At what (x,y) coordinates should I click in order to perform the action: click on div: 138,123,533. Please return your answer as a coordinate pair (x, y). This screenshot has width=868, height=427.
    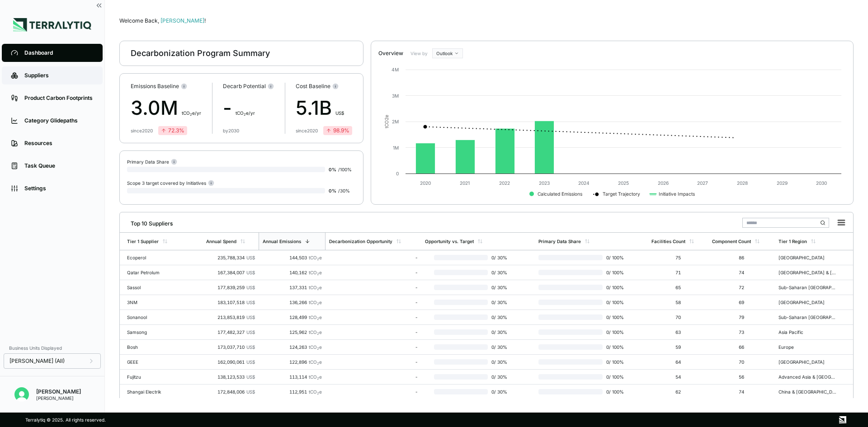
    Looking at the image, I should click on (231, 377).